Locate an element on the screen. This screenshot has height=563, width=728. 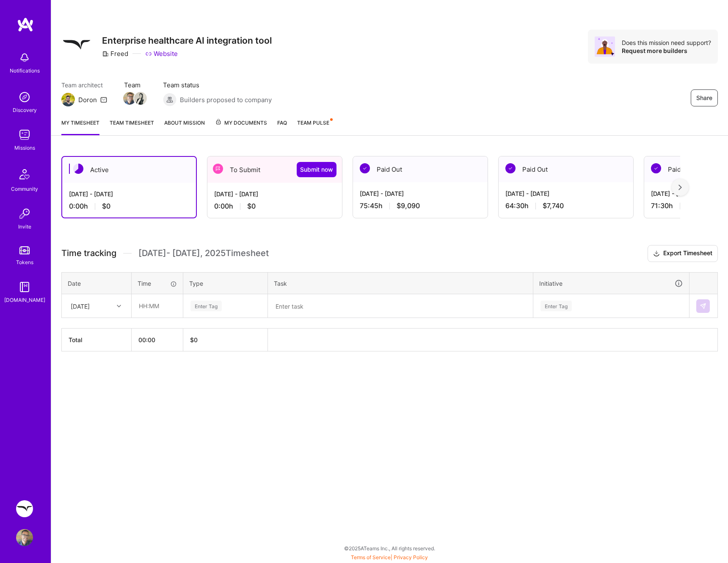
img: Team Architect is located at coordinates (68, 100).